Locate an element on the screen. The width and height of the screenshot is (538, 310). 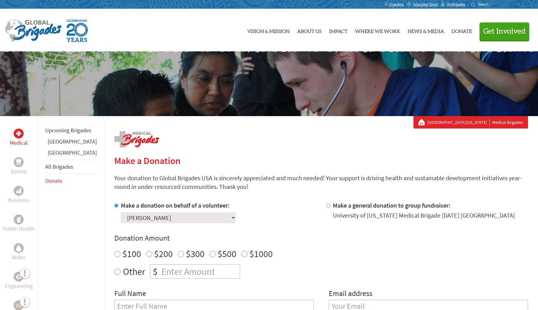
label: Other is located at coordinates (134, 271).